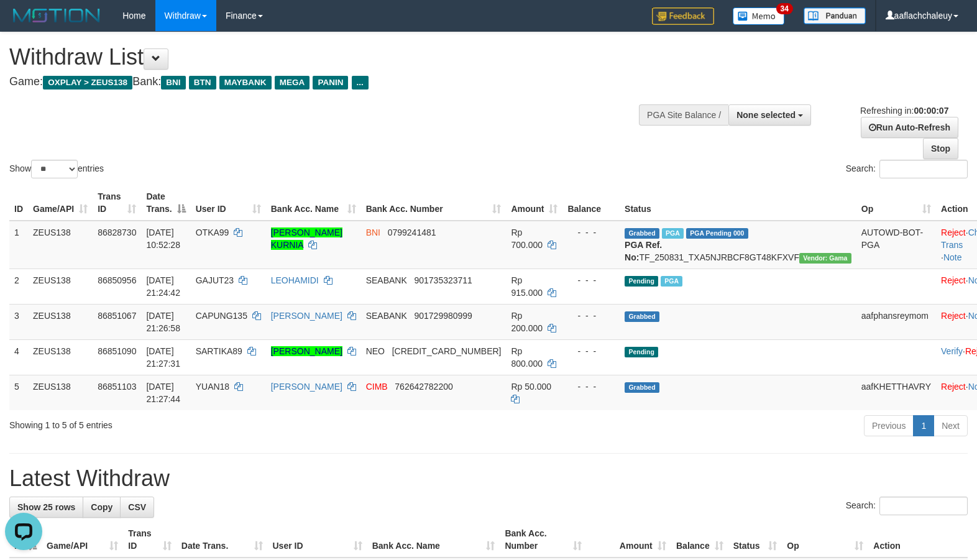  Describe the element at coordinates (19, 286) in the screenshot. I see `td: 2` at that location.